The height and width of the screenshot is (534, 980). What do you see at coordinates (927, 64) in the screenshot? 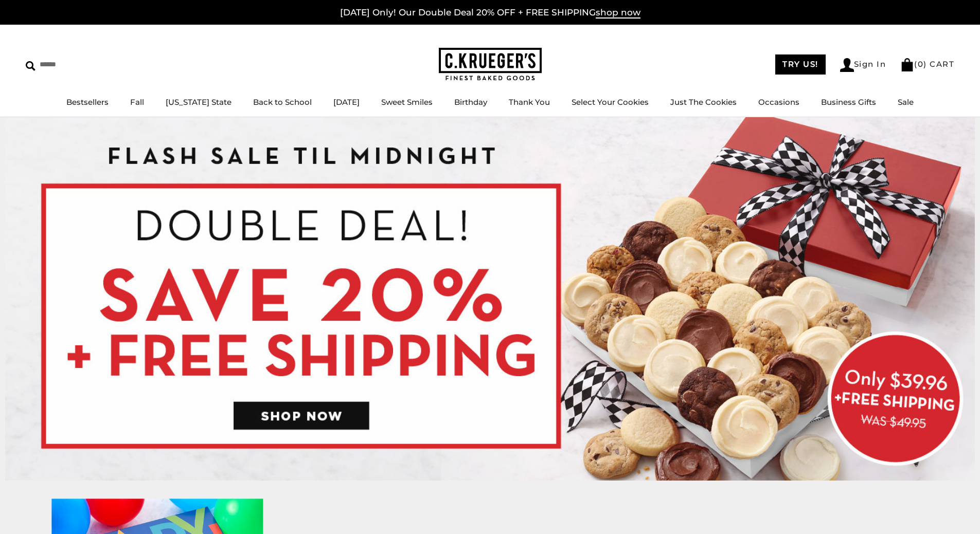
I see `a: (0) CART` at bounding box center [927, 64].